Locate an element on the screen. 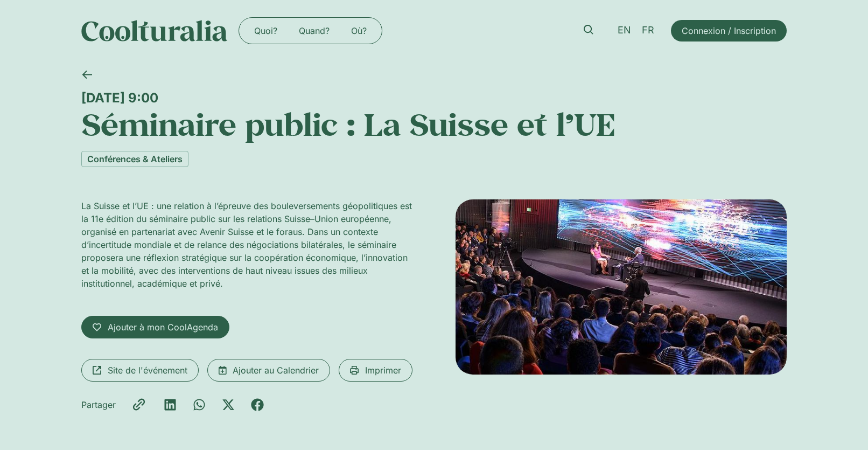 This screenshot has height=450, width=868. span: FR is located at coordinates (648, 30).